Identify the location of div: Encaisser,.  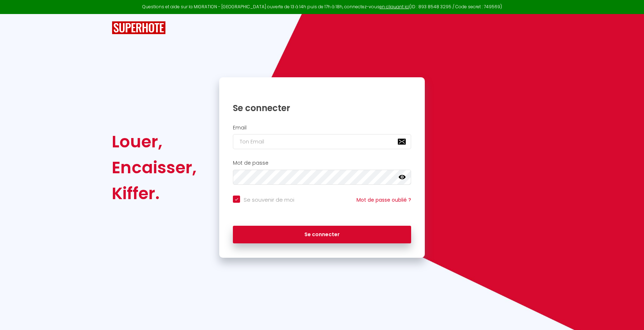
(154, 168).